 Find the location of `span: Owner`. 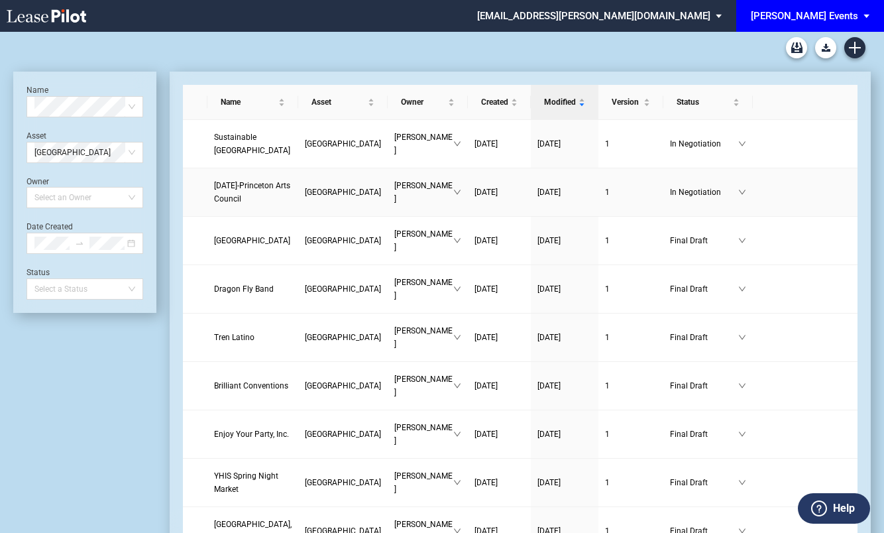

span: Owner is located at coordinates (423, 102).